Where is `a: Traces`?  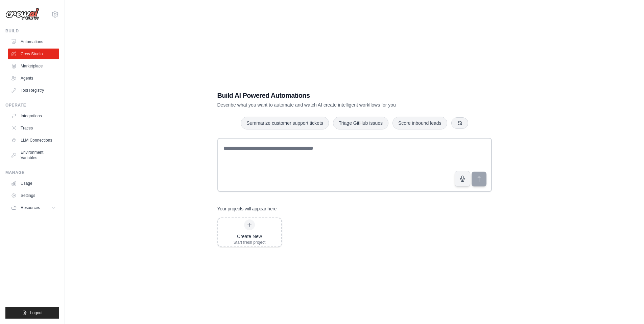
a: Traces is located at coordinates (34, 128).